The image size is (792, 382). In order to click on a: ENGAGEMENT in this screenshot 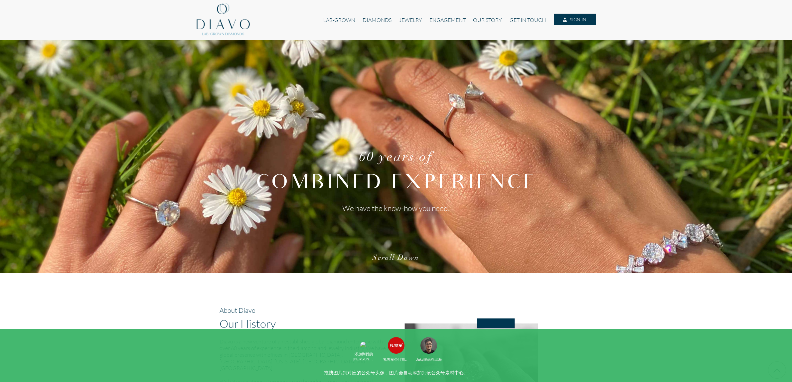, I will do `click(448, 20)`.